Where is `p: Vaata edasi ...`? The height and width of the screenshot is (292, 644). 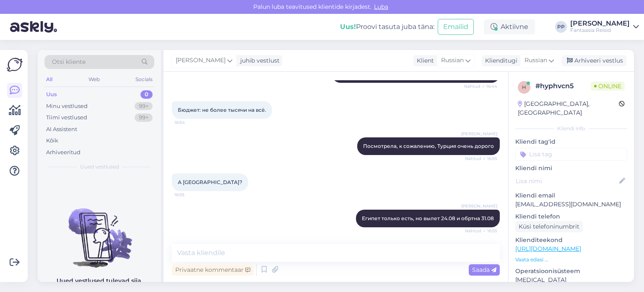
p: Vaata edasi ... is located at coordinates (571, 260).